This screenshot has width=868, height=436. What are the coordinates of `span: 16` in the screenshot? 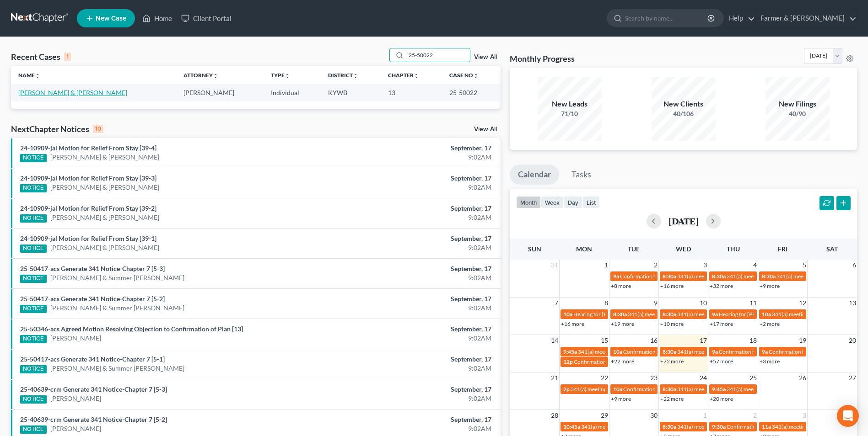 It's located at (654, 341).